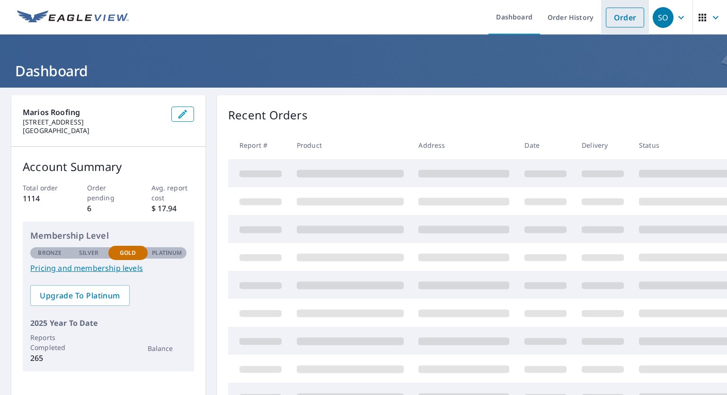 Image resolution: width=727 pixels, height=395 pixels. I want to click on p: 265, so click(50, 358).